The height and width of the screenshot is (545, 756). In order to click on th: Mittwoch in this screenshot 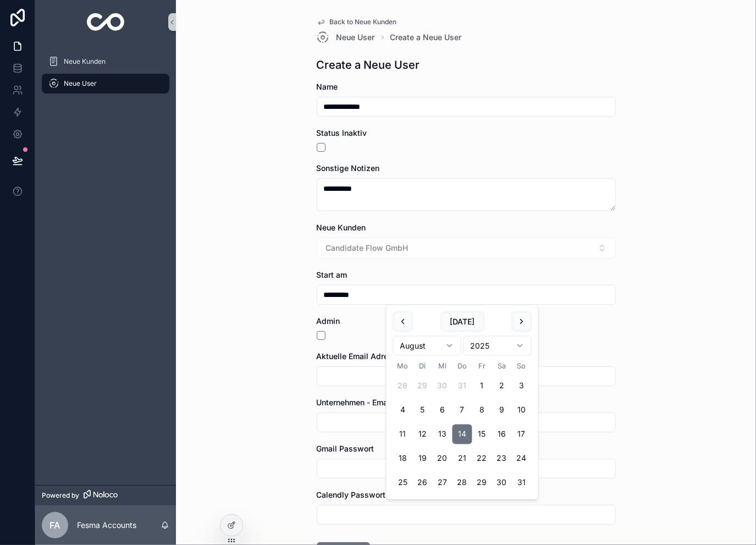, I will do `click(442, 366)`.